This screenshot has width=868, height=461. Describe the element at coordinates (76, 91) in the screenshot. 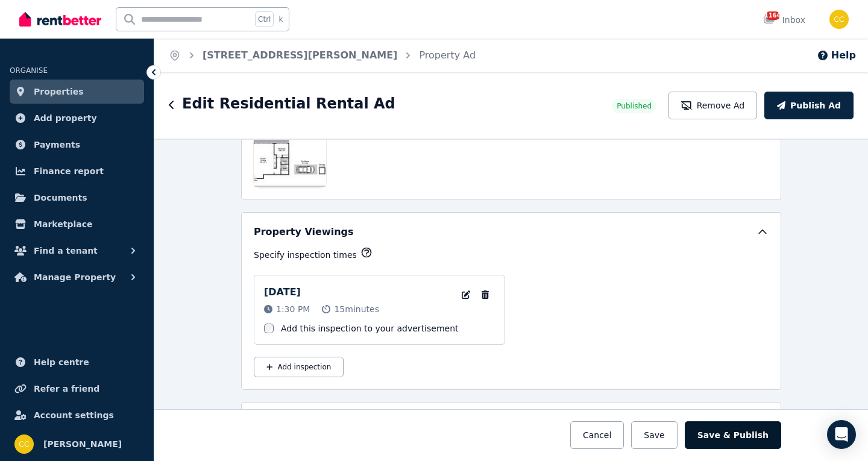

I see `a: Properties` at that location.